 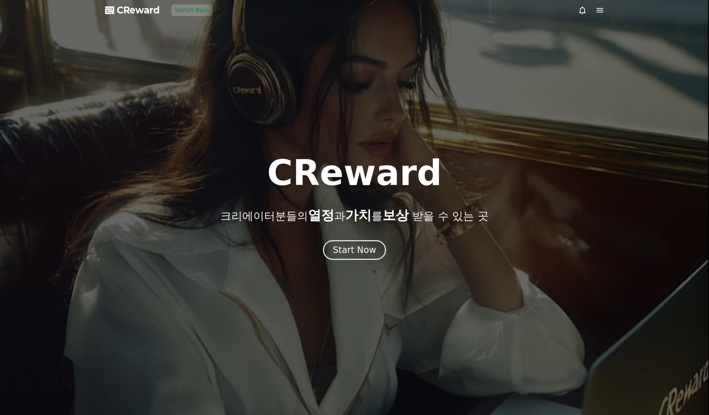 I want to click on h1: CReward, so click(x=355, y=173).